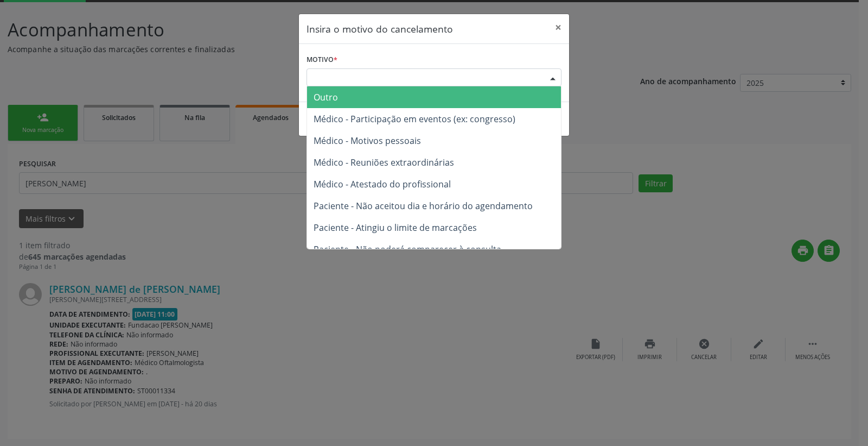 The height and width of the screenshot is (446, 868). Describe the element at coordinates (395, 228) in the screenshot. I see `span: Paciente - Atingiu o limite de marcações` at that location.